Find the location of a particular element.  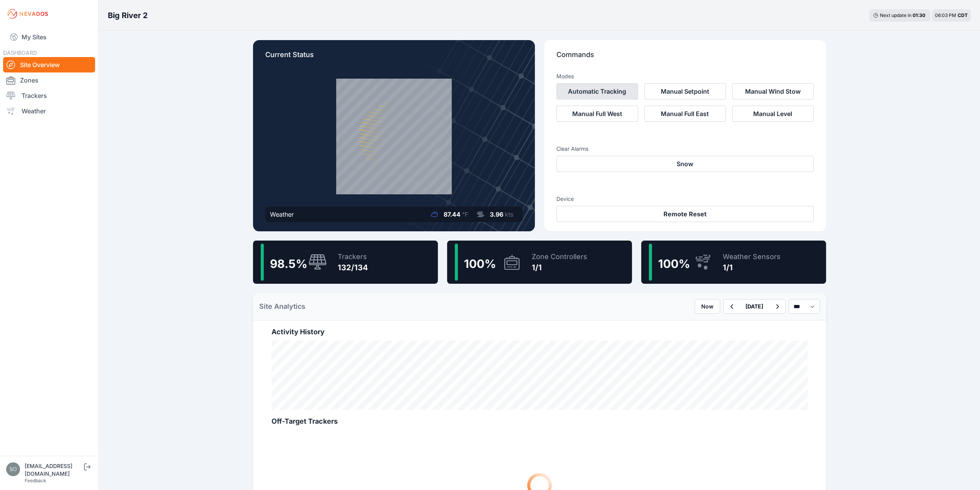

span: kts is located at coordinates (509, 215).